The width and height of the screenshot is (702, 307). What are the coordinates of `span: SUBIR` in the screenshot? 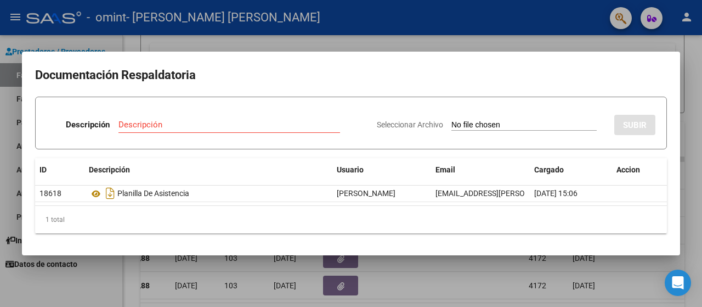 It's located at (635, 125).